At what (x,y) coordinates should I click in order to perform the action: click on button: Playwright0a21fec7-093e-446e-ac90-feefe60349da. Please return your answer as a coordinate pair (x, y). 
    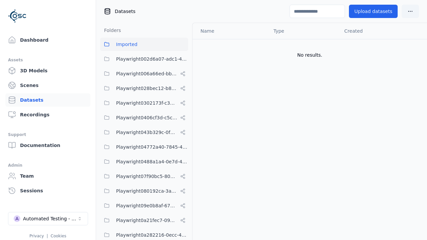
    Looking at the image, I should click on (144, 220).